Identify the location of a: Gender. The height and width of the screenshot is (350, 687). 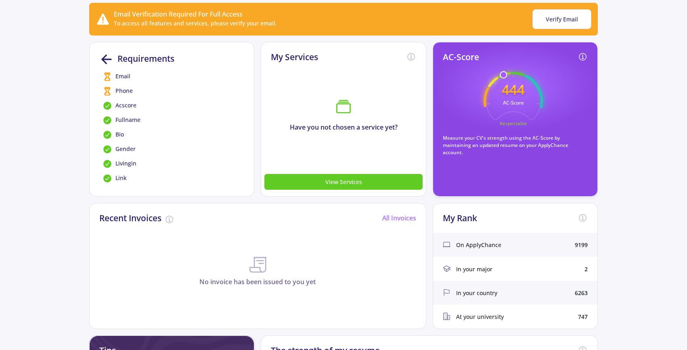
(172, 149).